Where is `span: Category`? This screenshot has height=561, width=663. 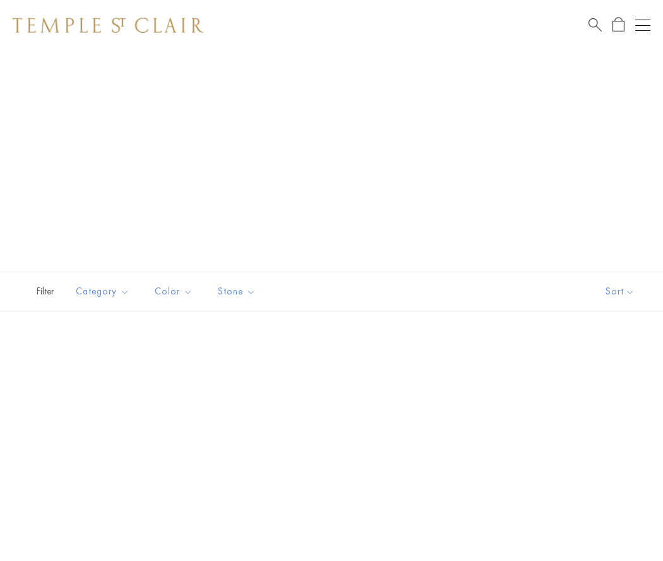 span: Category is located at coordinates (104, 291).